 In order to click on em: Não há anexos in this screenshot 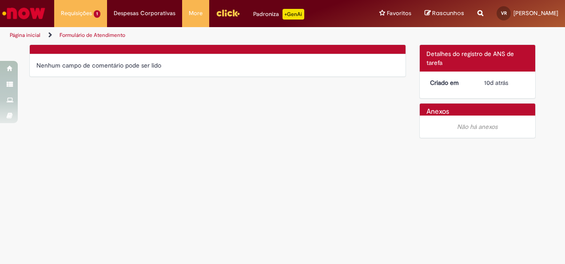, I will do `click(477, 127)`.